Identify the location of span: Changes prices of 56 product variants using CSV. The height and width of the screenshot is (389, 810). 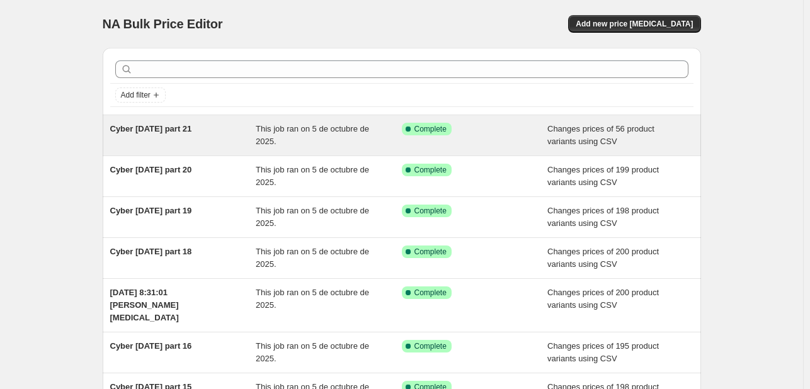
(601, 135).